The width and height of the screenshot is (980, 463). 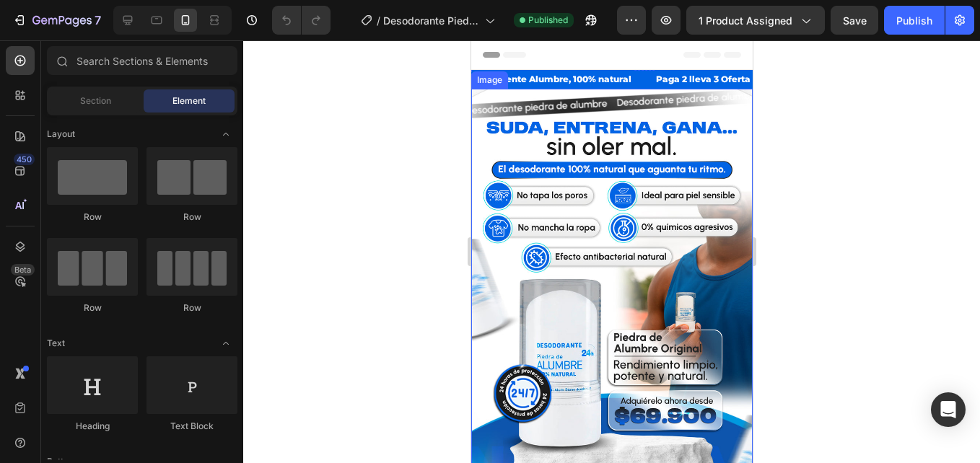 I want to click on button: 7, so click(x=56, y=20).